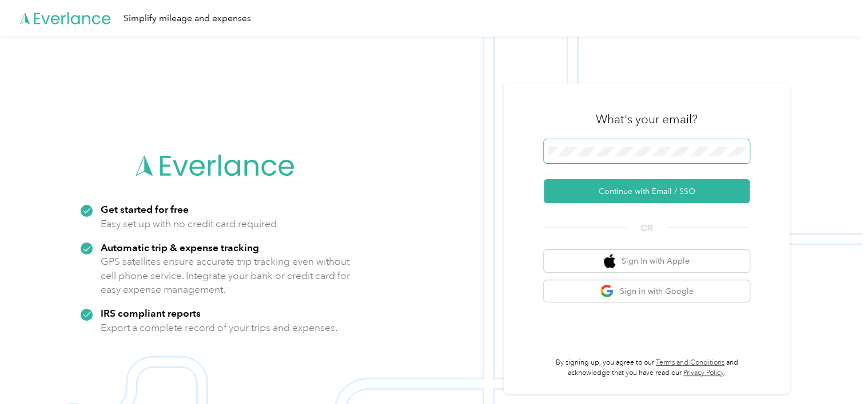  What do you see at coordinates (647, 192) in the screenshot?
I see `button: Continue with Email / SSO` at bounding box center [647, 192].